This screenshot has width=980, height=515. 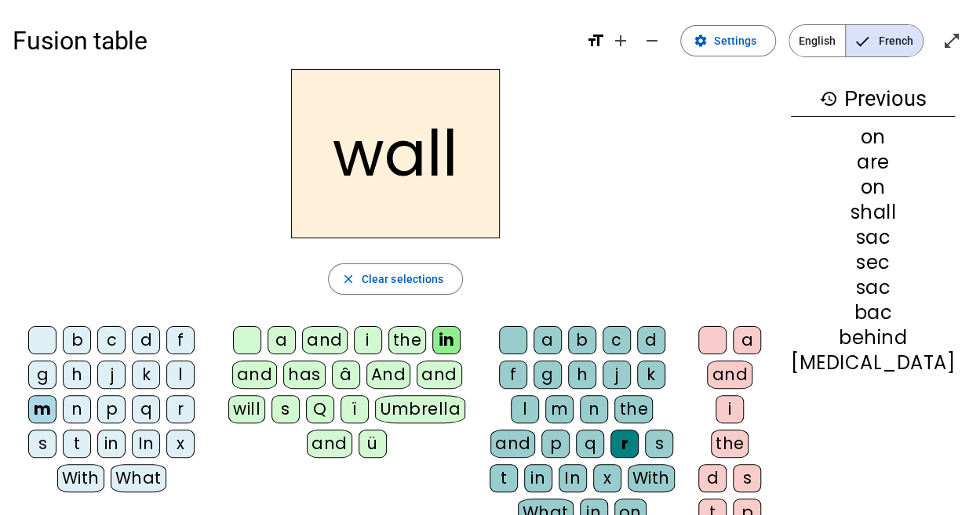 I want to click on div: k, so click(x=145, y=374).